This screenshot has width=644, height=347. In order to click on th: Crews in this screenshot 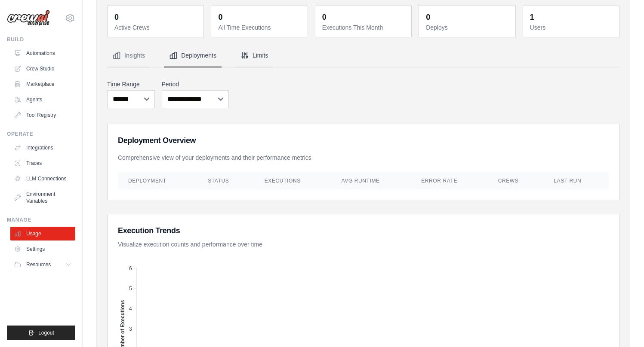, I will do `click(516, 181)`.